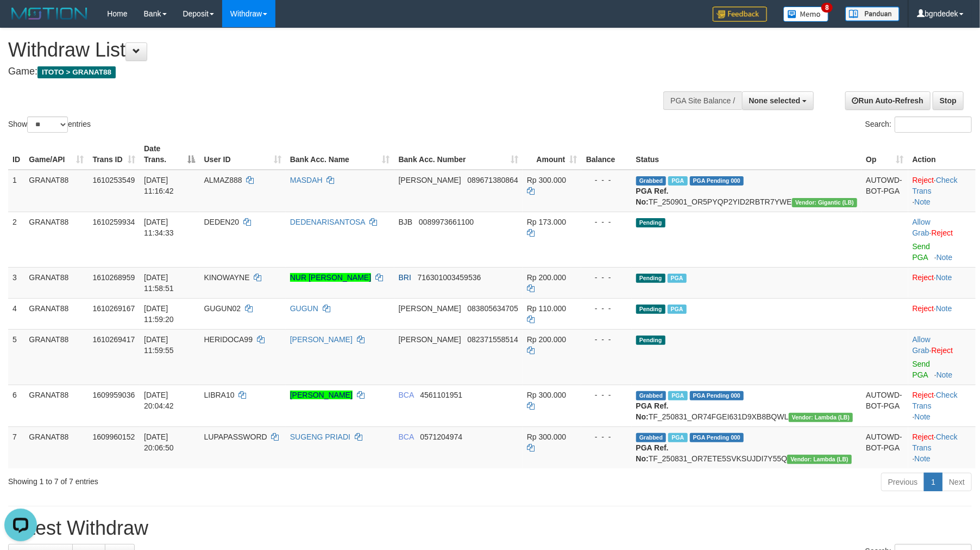 This screenshot has height=550, width=980. I want to click on span: KINOWAYNE, so click(227, 277).